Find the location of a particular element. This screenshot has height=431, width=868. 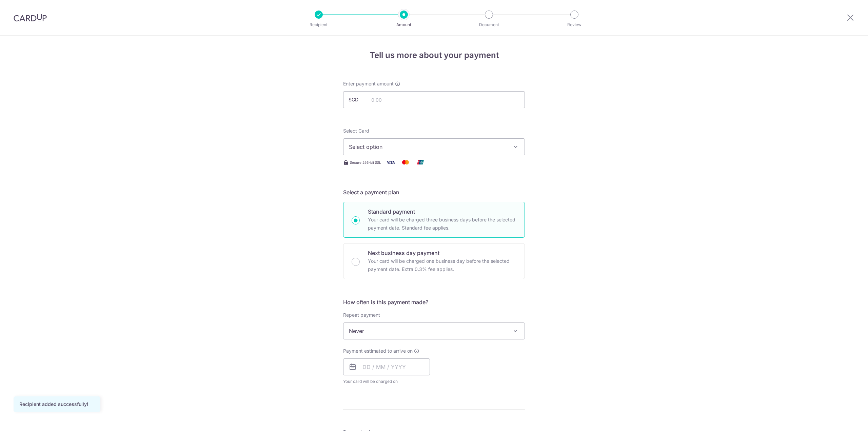

span: SGD is located at coordinates (358, 100).